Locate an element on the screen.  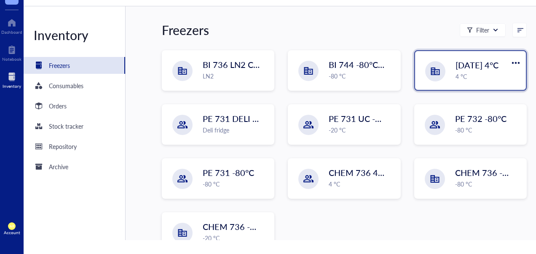
div: Repository is located at coordinates (63, 146).